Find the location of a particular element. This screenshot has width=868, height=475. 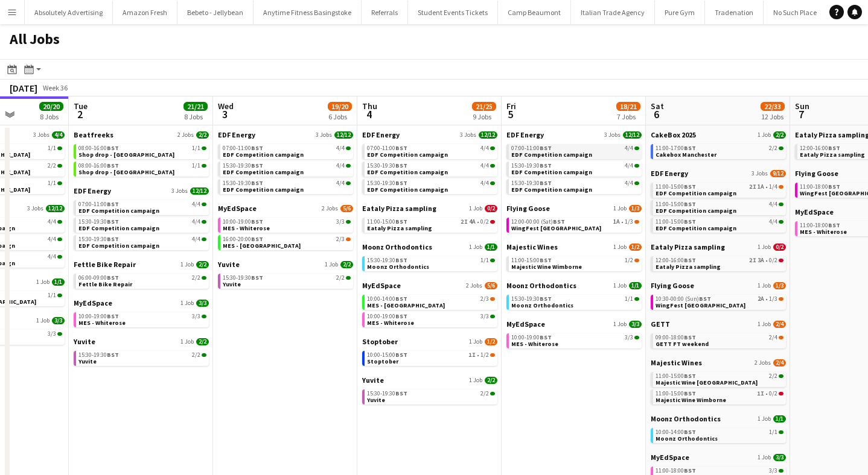

div: Eataly Pizza sampling1 Job0/211:00-15:00BST2I4A•0/2Eataly Pizza sampling is located at coordinates (430, 223).